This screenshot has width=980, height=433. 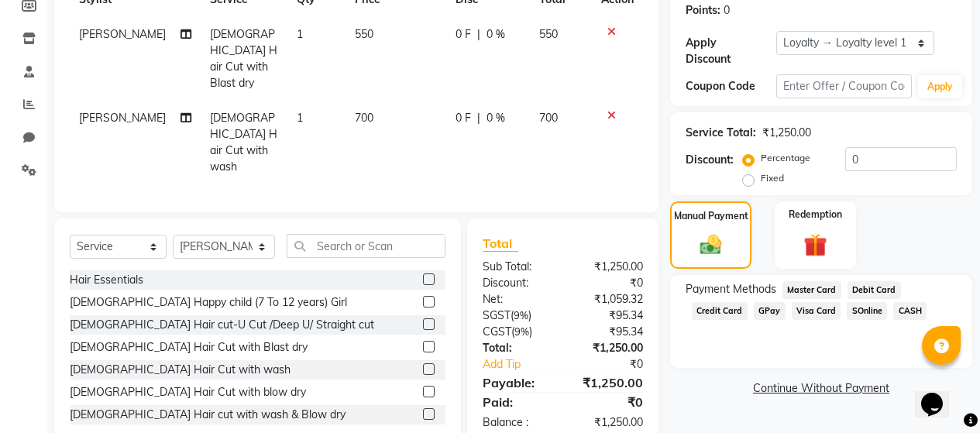 What do you see at coordinates (703, 10) in the screenshot?
I see `div: Points:` at bounding box center [703, 10].